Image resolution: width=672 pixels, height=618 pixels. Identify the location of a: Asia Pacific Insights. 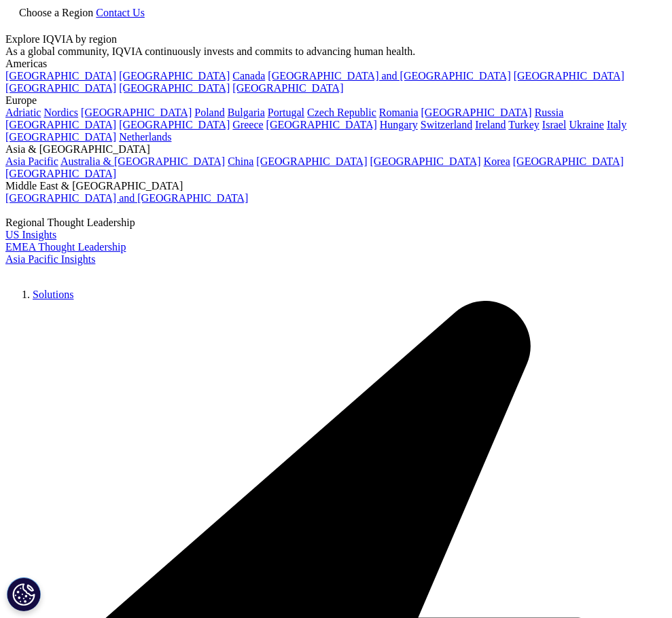
(51, 259).